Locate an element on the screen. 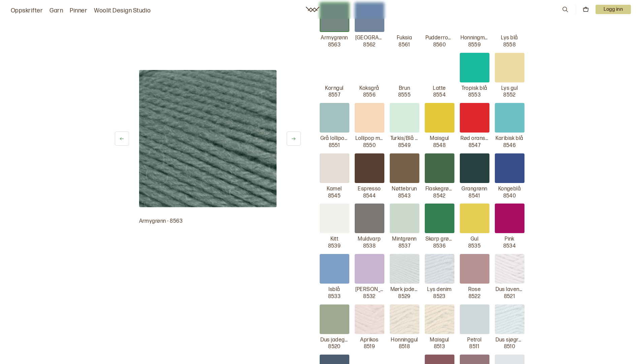  p: 8541 is located at coordinates (474, 196).